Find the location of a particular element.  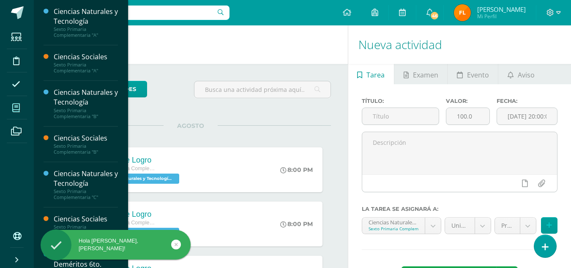

a: Ciencias Naturales y Tecnología 'A'Sexto Primaria Complementaria is located at coordinates (402, 225).